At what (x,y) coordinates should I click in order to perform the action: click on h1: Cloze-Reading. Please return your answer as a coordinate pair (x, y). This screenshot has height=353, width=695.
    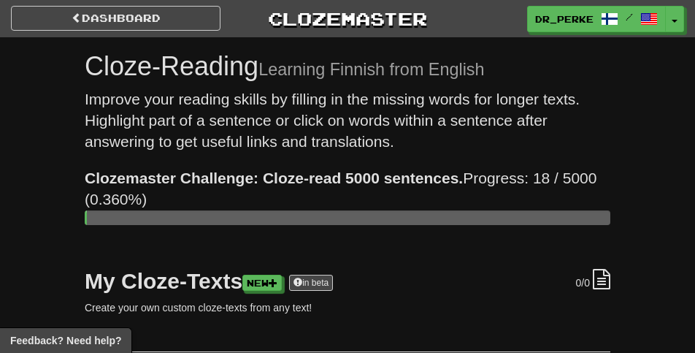
    Looking at the image, I should click on (348, 66).